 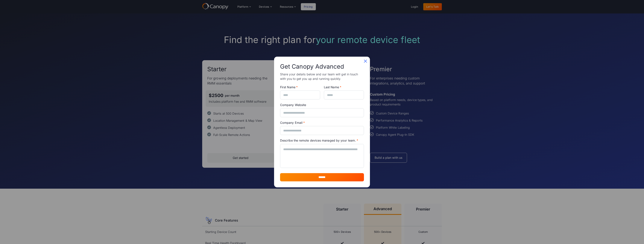 I want to click on span: Last Name, so click(x=331, y=87).